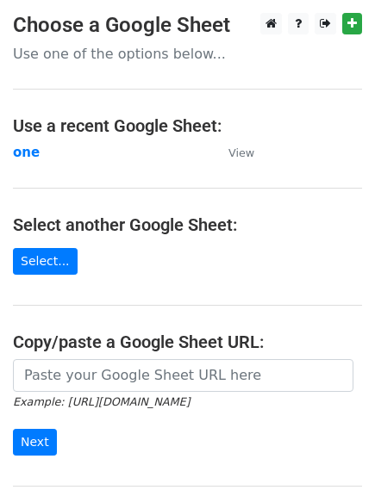 The width and height of the screenshot is (375, 490). Describe the element at coordinates (241, 152) in the screenshot. I see `small: View` at that location.